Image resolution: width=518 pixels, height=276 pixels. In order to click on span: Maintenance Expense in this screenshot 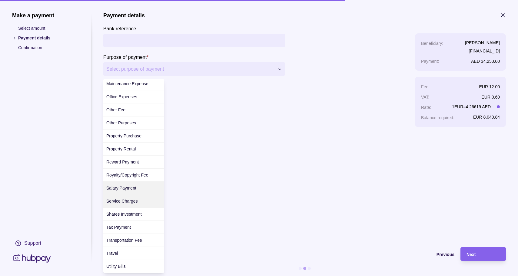, I will do `click(127, 84)`.